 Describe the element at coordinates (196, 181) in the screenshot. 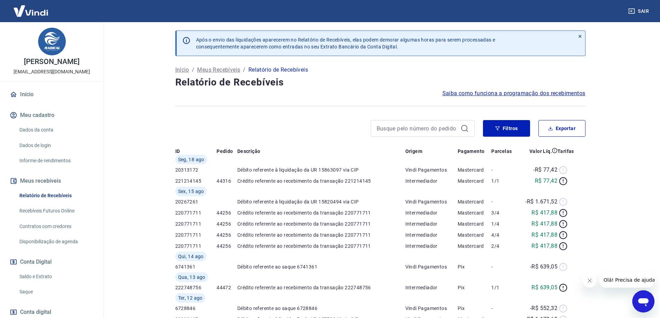

I see `p: 221214145` at that location.